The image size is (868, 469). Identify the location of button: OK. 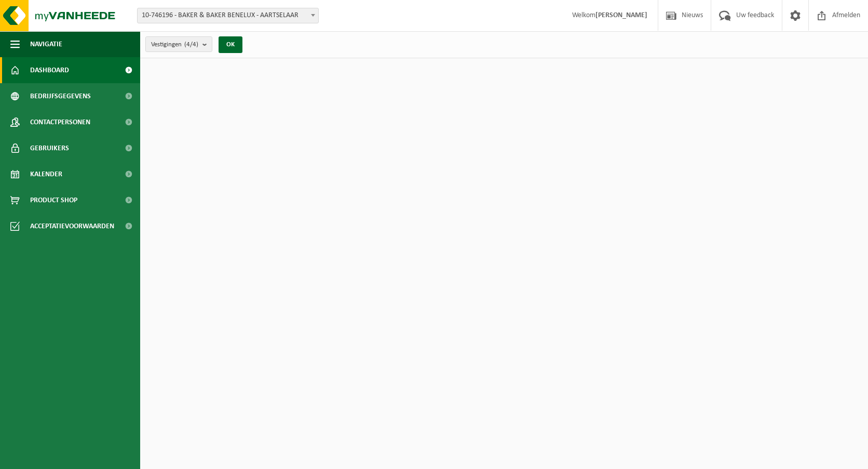
(230, 44).